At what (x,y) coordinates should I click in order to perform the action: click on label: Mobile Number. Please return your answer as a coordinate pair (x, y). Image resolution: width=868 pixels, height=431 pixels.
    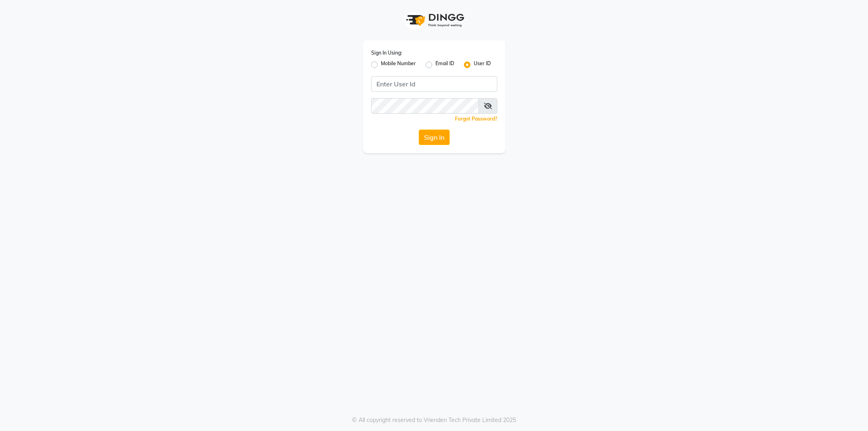
    Looking at the image, I should click on (398, 65).